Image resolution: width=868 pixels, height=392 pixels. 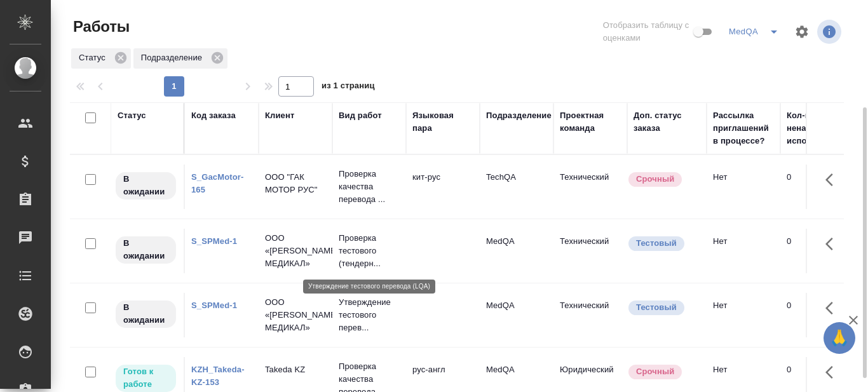 What do you see at coordinates (666, 122) in the screenshot?
I see `div: Доп. статус заказа` at bounding box center [666, 122].